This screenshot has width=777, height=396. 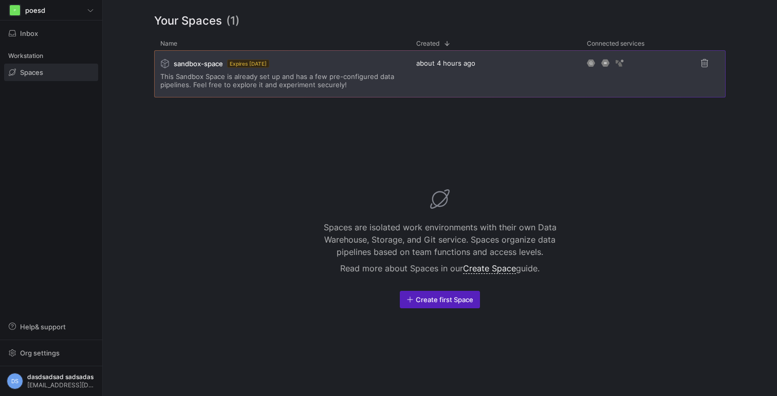 What do you see at coordinates (282, 81) in the screenshot?
I see `span: This Sandbox Space is already set up and has a few pre-configured data pipelines. Feel free to ex...` at bounding box center [282, 81].